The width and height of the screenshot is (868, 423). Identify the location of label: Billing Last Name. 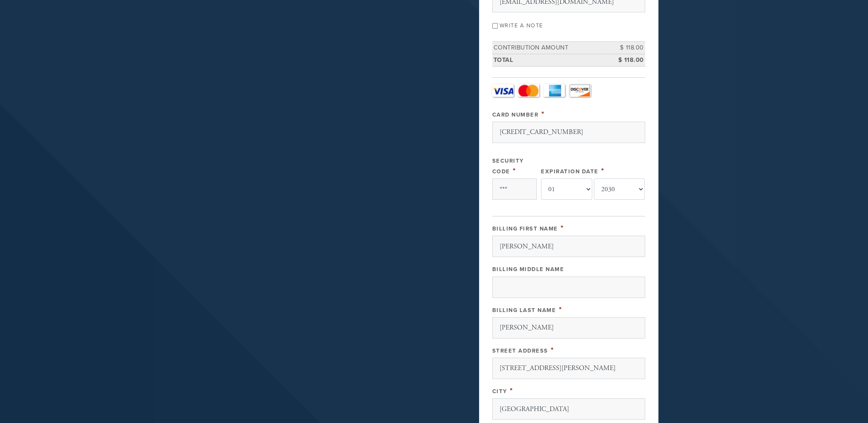
(524, 310).